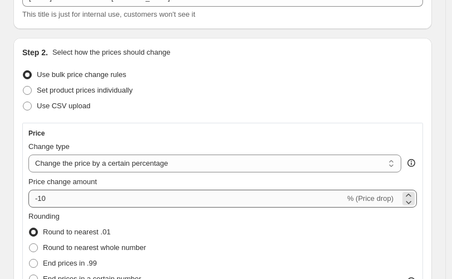 The image size is (452, 279). I want to click on span: This title is just for internal use, customers won't see it, so click(109, 14).